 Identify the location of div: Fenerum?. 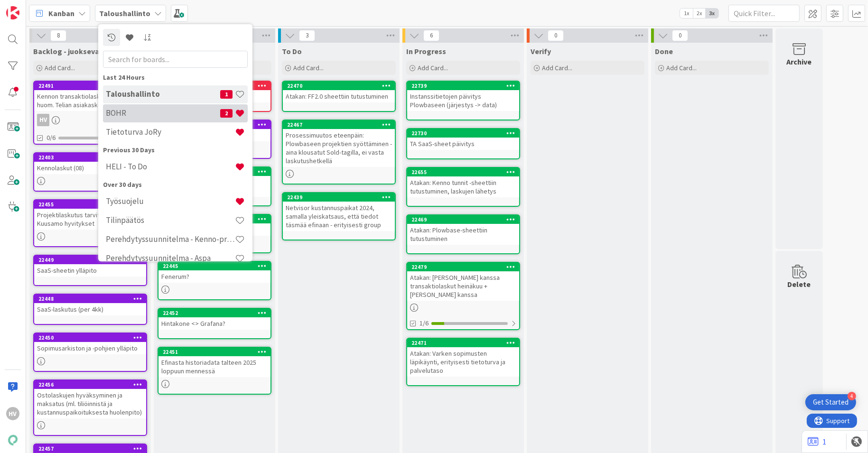
(215, 276).